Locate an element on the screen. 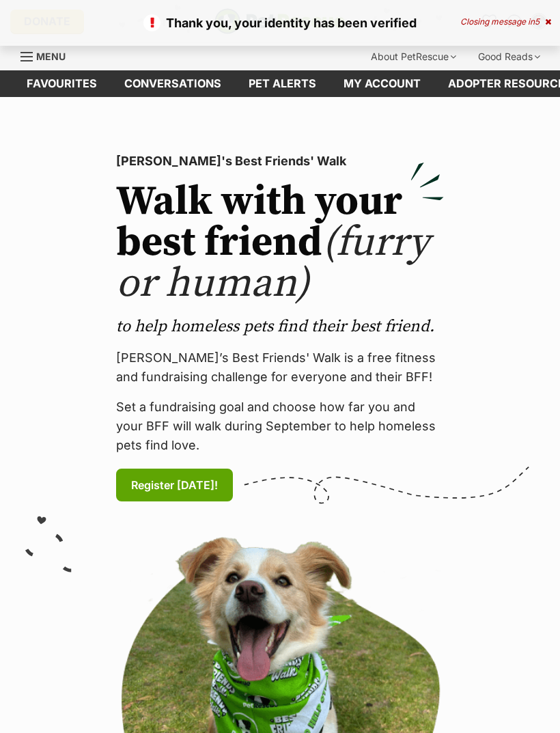 Image resolution: width=560 pixels, height=733 pixels. div: Good Reads is located at coordinates (509, 57).